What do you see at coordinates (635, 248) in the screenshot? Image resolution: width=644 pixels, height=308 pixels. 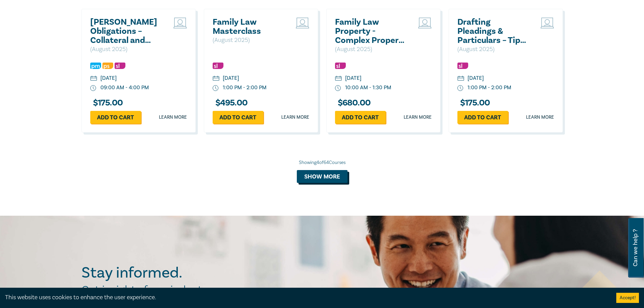 I see `span: Can we help ?` at bounding box center [635, 248].